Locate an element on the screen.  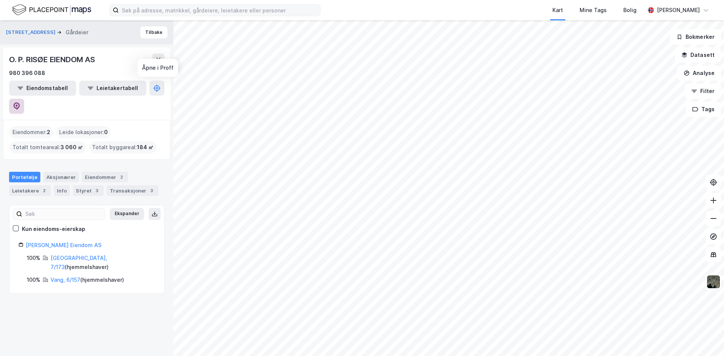
div: Kart is located at coordinates (557, 10).